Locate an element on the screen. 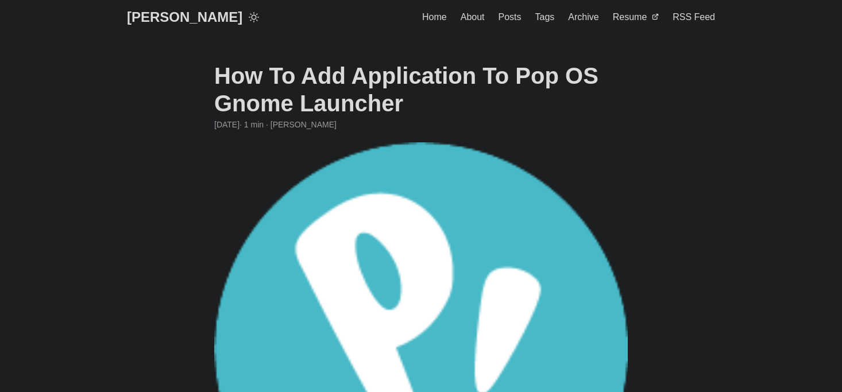  span: Tags is located at coordinates (545, 17).